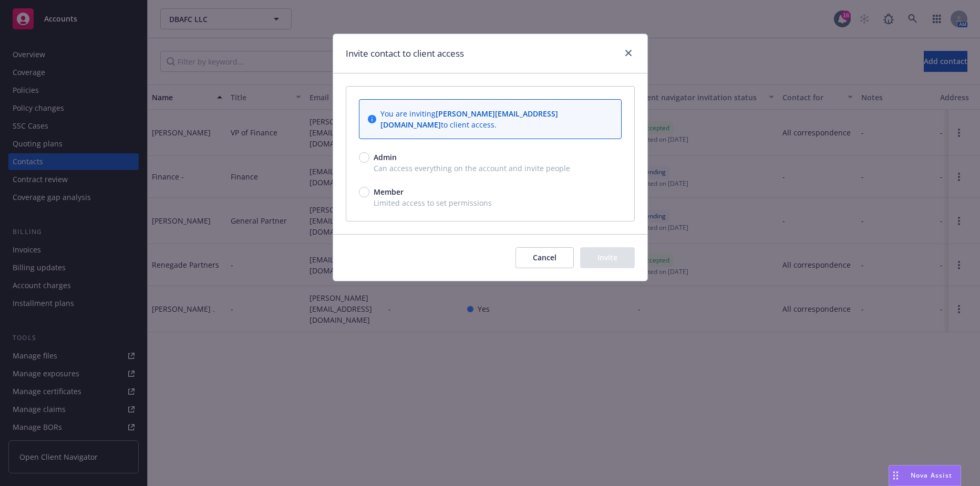 The width and height of the screenshot is (980, 486). I want to click on span: Nova Assist, so click(931, 475).